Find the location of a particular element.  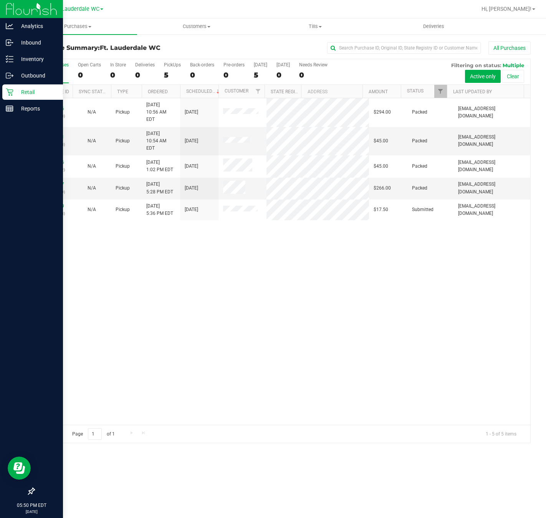

button: All Purchases is located at coordinates (509, 48).